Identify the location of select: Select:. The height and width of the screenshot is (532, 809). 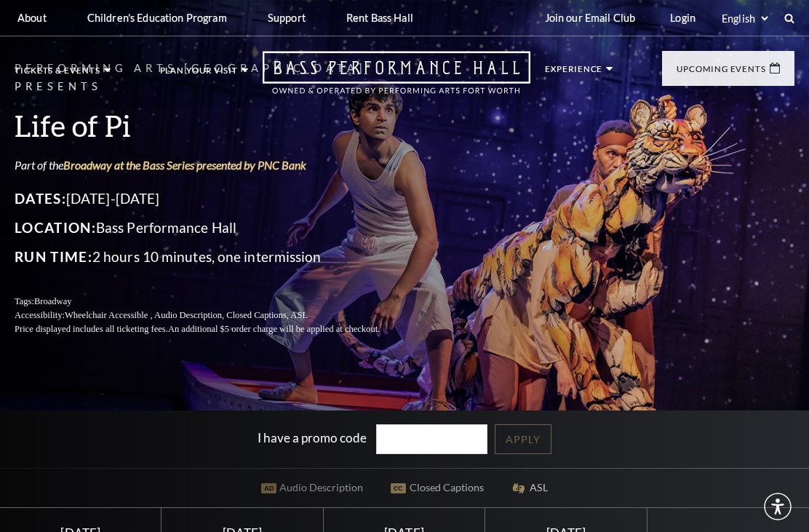
(745, 18).